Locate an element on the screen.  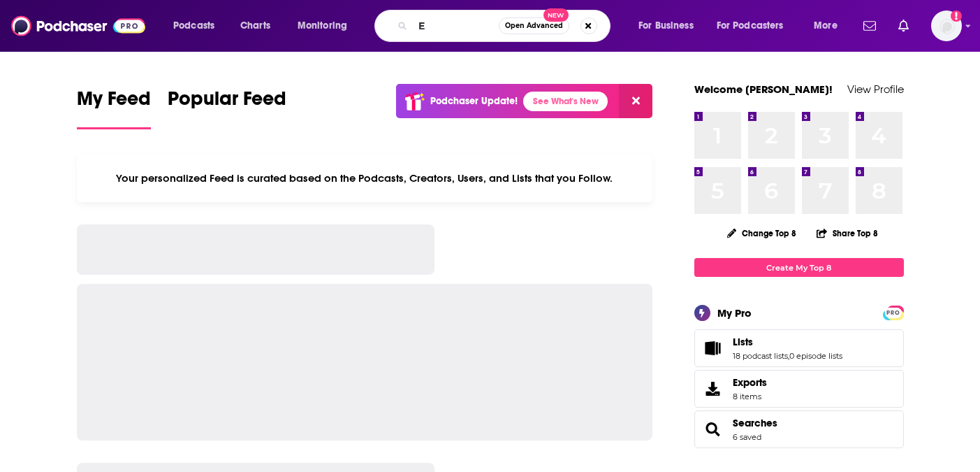
a: 0 episode lists is located at coordinates (816, 355).